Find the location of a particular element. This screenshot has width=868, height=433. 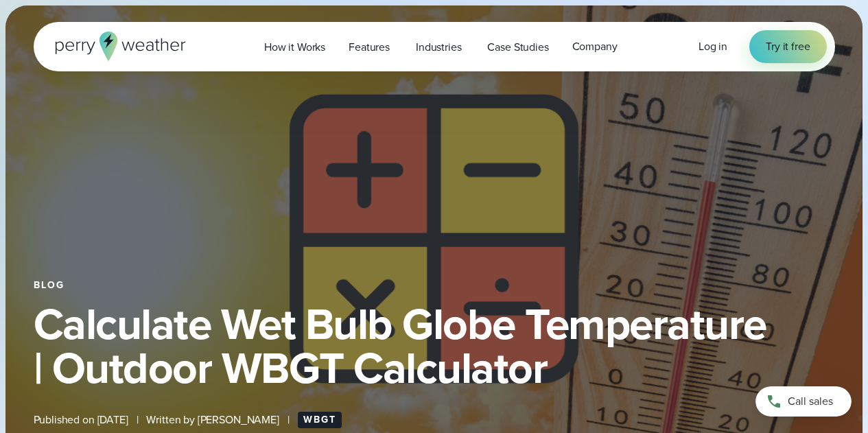

span: Log in is located at coordinates (713, 46).